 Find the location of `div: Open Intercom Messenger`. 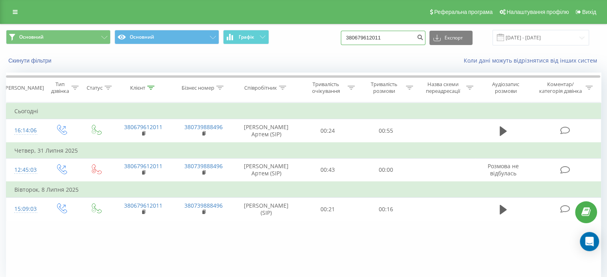

div: Open Intercom Messenger is located at coordinates (589, 242).